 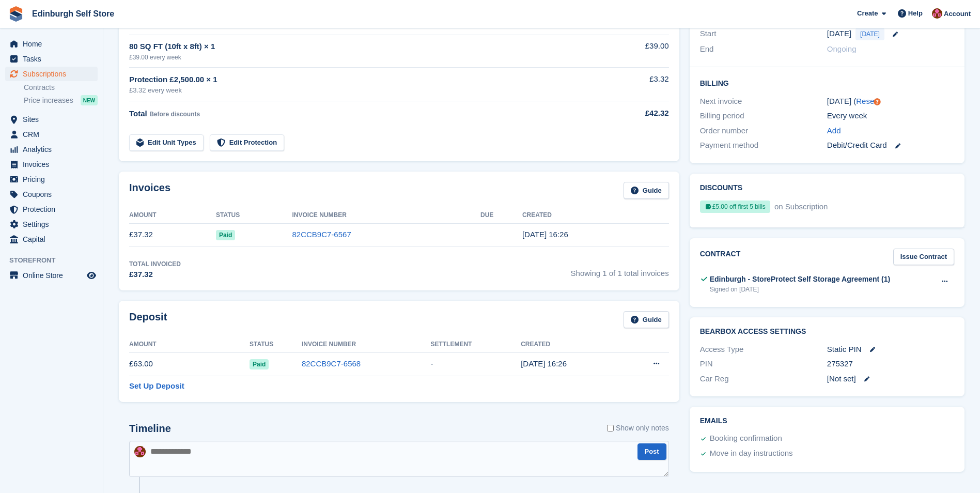 I want to click on a: 82CCB9C7-6567, so click(x=322, y=234).